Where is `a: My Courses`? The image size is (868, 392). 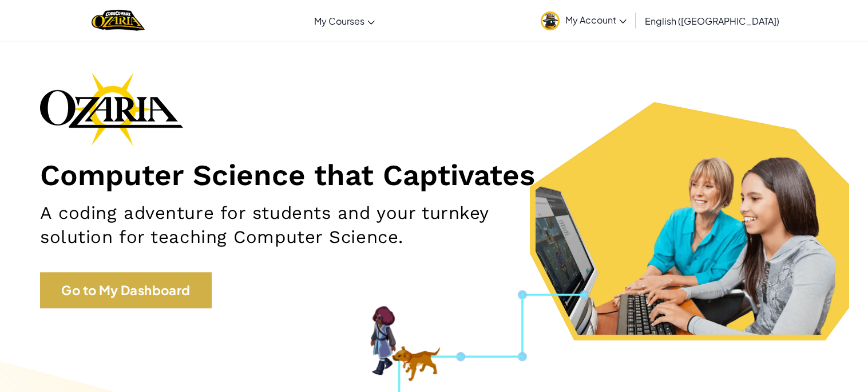
a: My Courses is located at coordinates (345, 21).